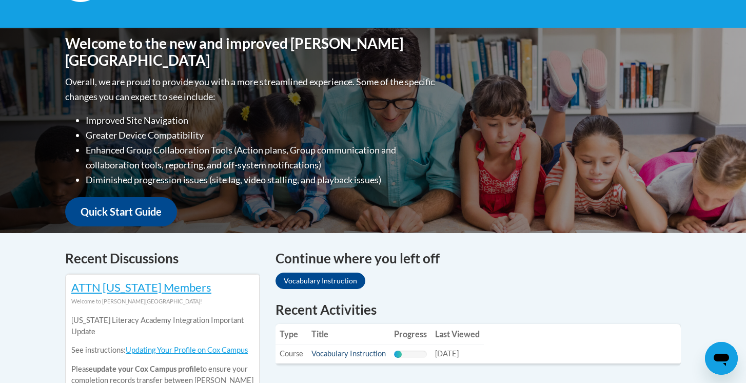 The image size is (746, 383). I want to click on h4: Recent Discussions, so click(163, 258).